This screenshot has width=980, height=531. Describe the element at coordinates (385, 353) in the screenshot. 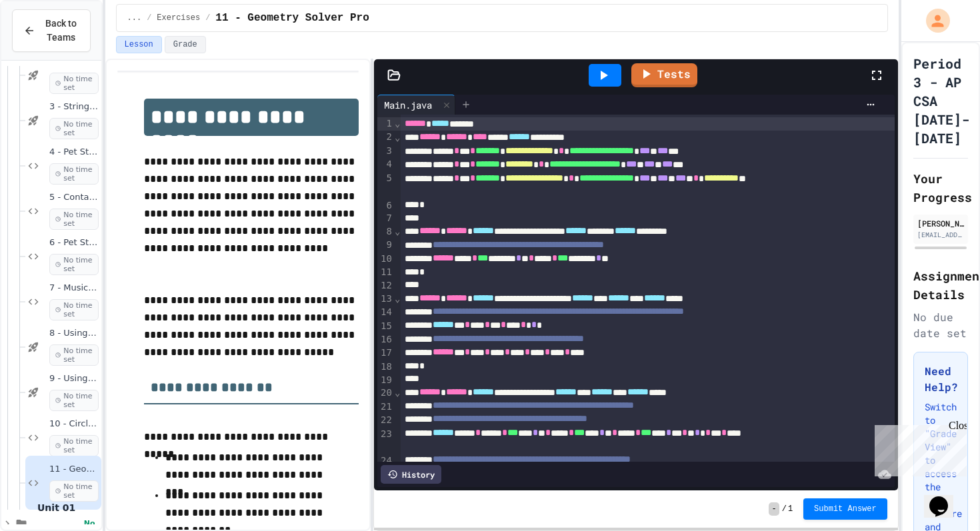

I see `div: 17` at that location.